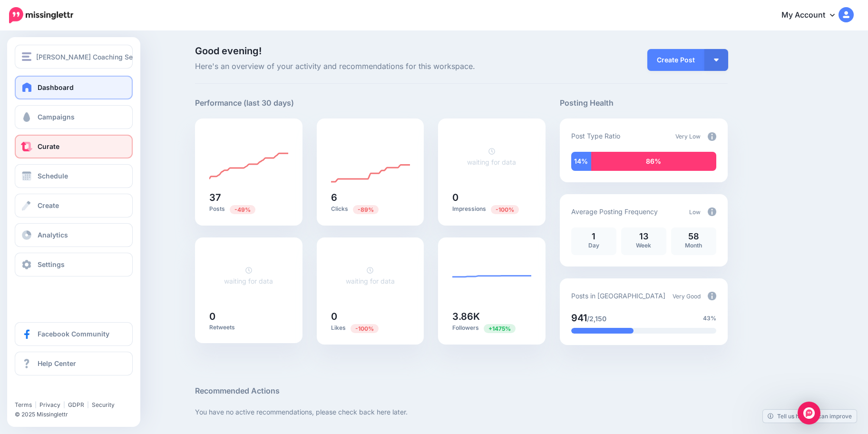 Image resolution: width=868 pixels, height=434 pixels. I want to click on span: Good evening!, so click(229, 51).